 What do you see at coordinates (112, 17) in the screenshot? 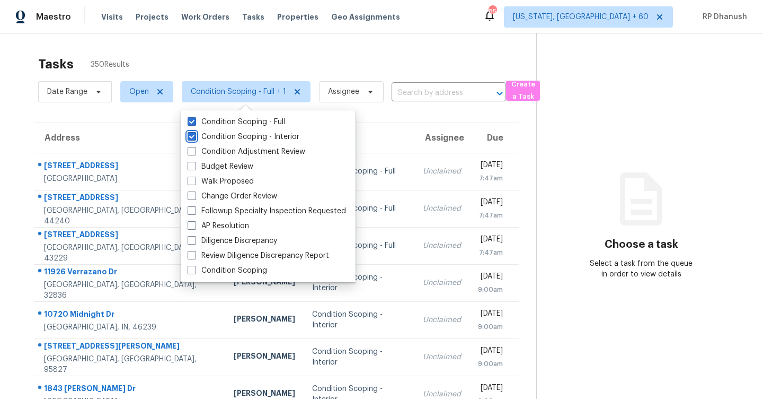
I see `span: Visits` at bounding box center [112, 17].